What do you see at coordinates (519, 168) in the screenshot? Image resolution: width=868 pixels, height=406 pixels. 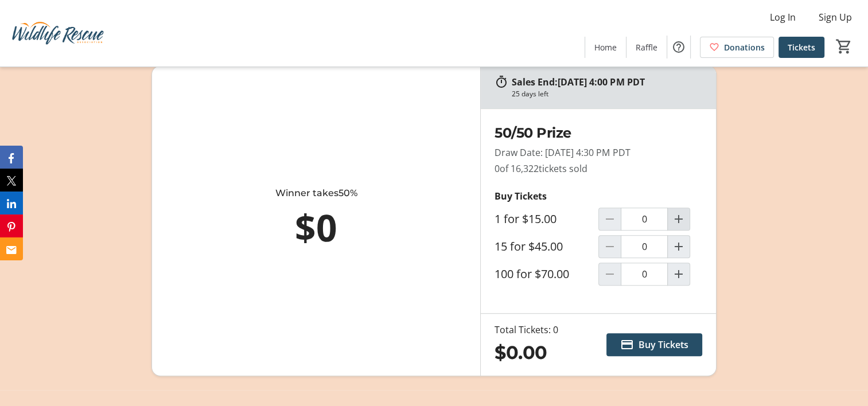 I see `span: of 16,322` at bounding box center [519, 168].